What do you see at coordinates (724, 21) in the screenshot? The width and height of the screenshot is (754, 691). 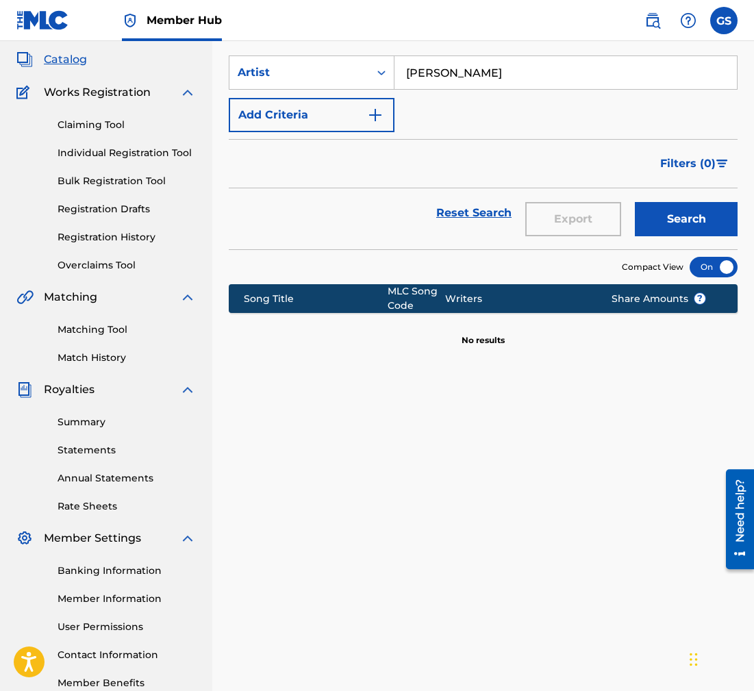 I see `div: User Menu` at bounding box center [724, 21].